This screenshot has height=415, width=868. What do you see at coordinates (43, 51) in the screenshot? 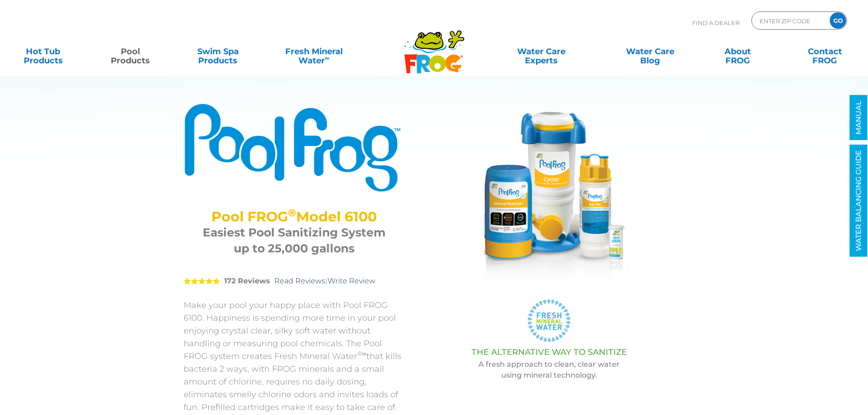
I see `a: Hot TubProducts` at bounding box center [43, 51].